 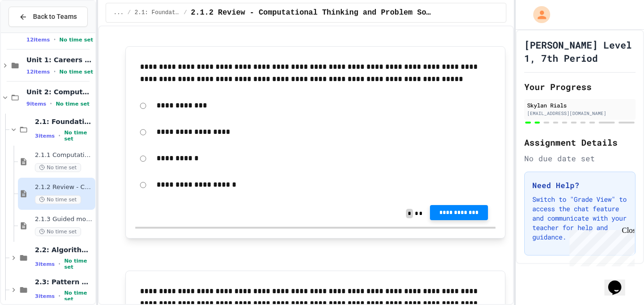 What do you see at coordinates (64, 155) in the screenshot?
I see `span: 2.1.1 Computational Thinking and Problem Solving` at bounding box center [64, 155].